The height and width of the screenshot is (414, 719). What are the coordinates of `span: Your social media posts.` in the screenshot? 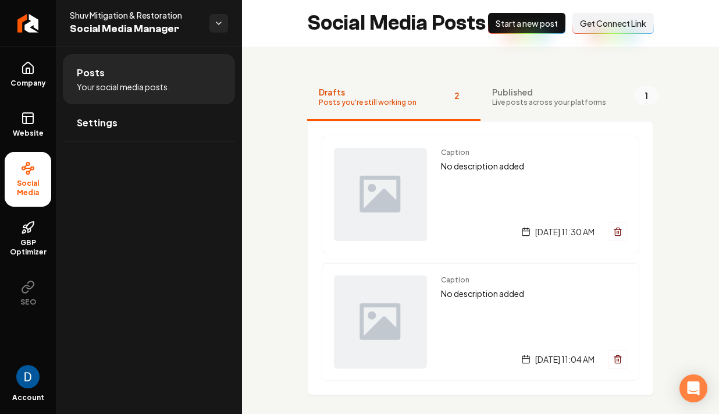 It's located at (123, 87).